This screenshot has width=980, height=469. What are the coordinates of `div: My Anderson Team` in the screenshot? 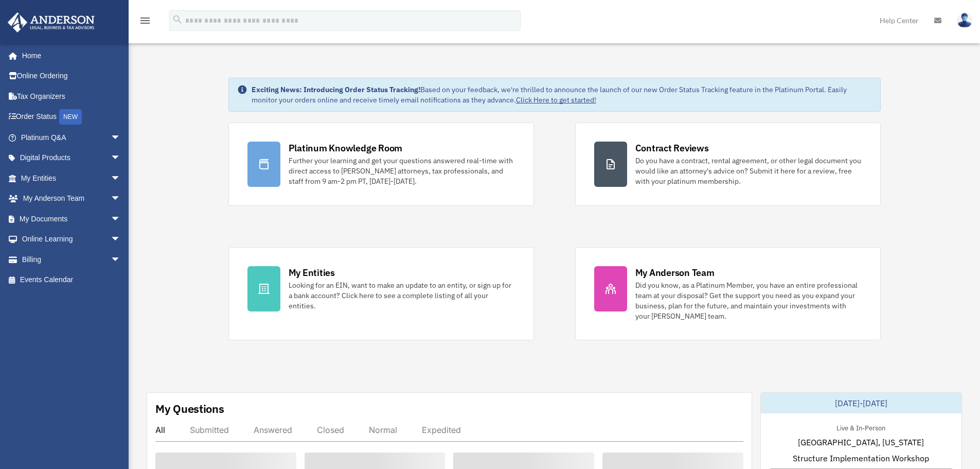 It's located at (675, 273).